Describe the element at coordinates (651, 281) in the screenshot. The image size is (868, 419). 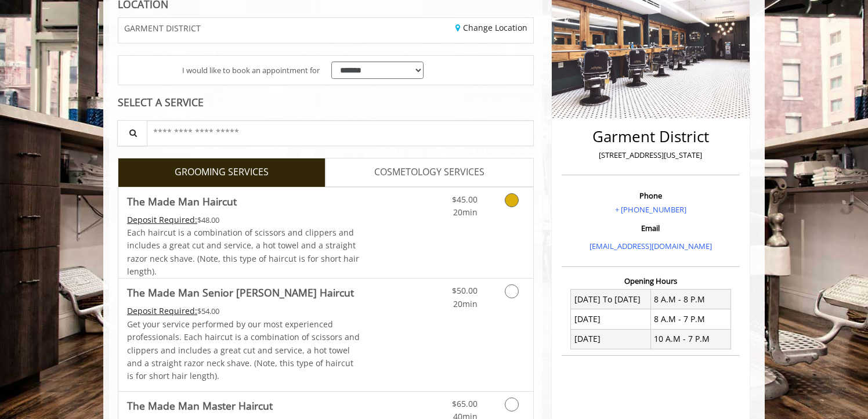
I see `h3: Opening Hours` at that location.